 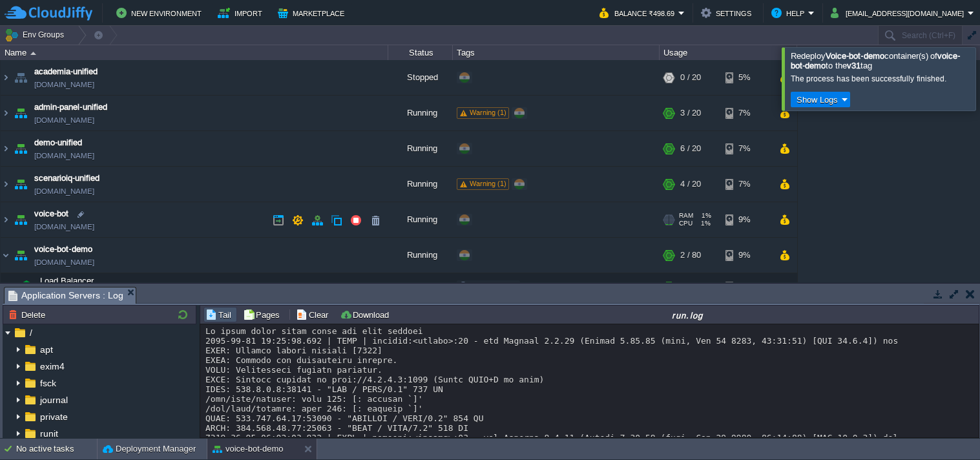 I want to click on a: admin-panel-unified, so click(x=70, y=107).